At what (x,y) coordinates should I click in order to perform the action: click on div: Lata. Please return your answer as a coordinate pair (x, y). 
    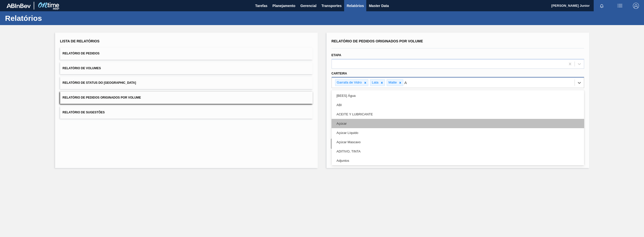
    Looking at the image, I should click on (374, 83).